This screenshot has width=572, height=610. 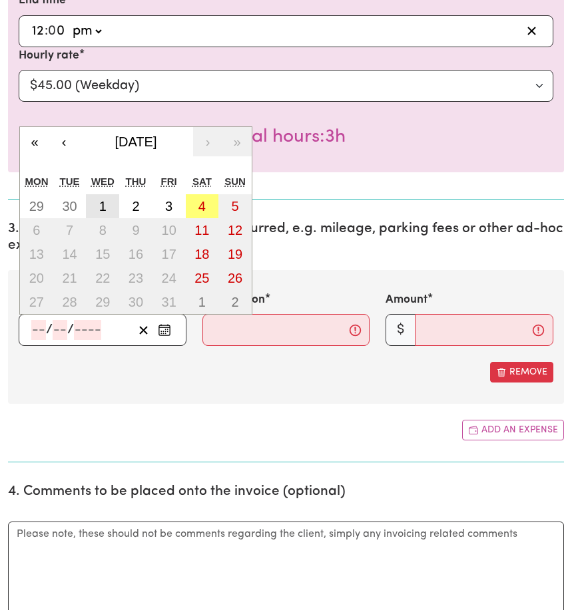 What do you see at coordinates (136, 302) in the screenshot?
I see `abbr: 30 October 2025` at bounding box center [136, 302].